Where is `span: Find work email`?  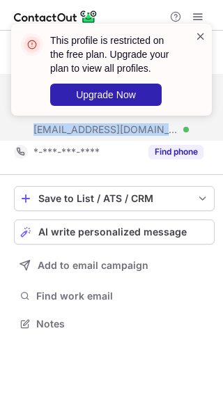 span: Find work email is located at coordinates (123, 296).